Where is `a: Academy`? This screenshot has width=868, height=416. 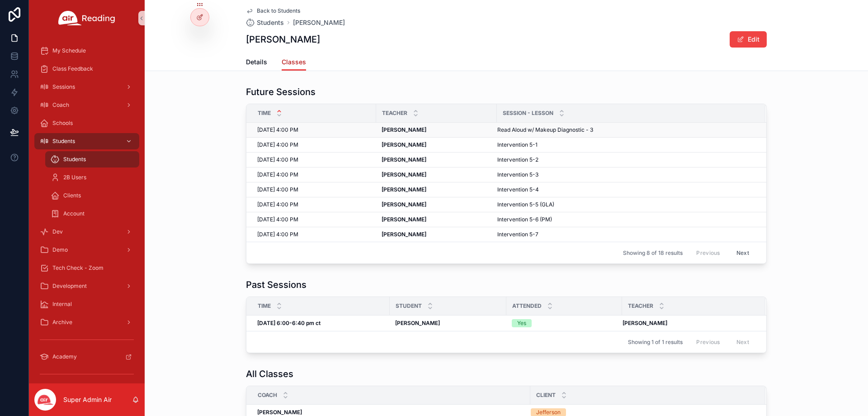 a: Academy is located at coordinates (87, 356).